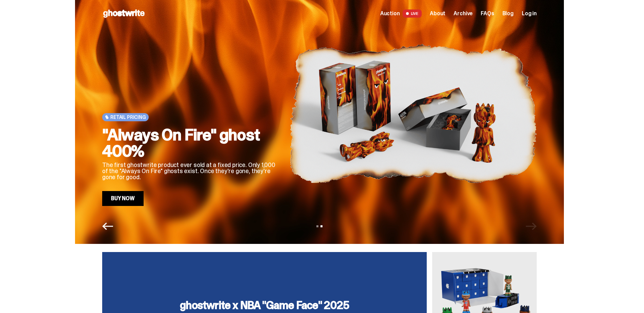  I want to click on h2: "Always On Fire" ghost 400%, so click(191, 143).